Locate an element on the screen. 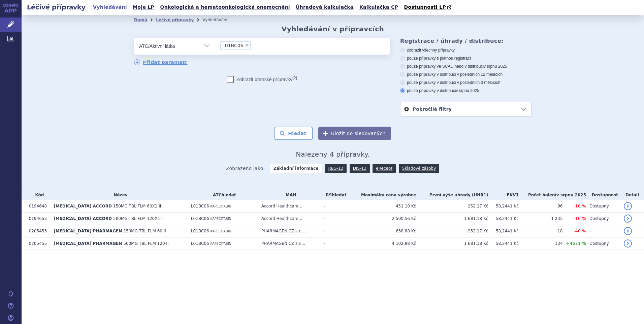 Image resolution: width=644 pixels, height=324 pixels. label: pouze přípravky ve SCAU nebo v distribuci is located at coordinates (466, 67).